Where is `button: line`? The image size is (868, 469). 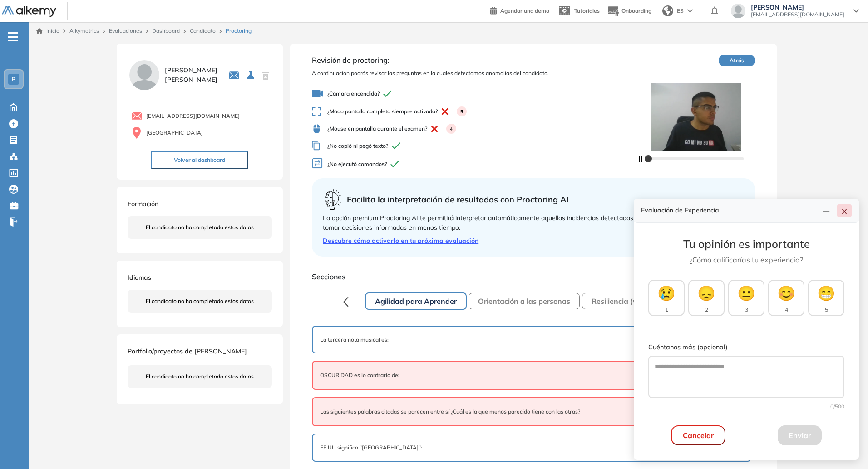
button: line is located at coordinates (827, 210).